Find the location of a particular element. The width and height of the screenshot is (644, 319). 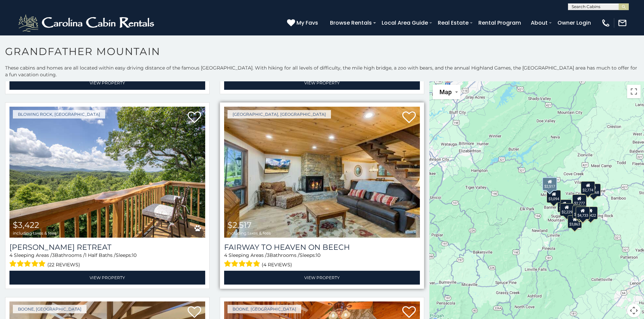

a: Real Estate is located at coordinates (453, 22).